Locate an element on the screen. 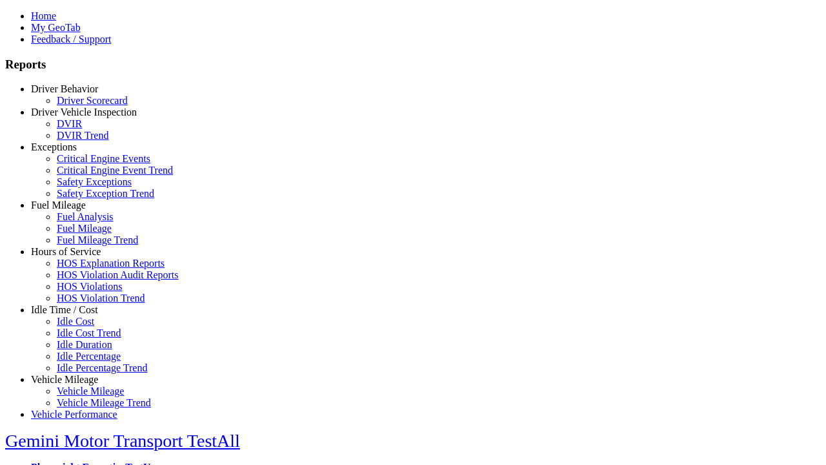  a: Fuel Analysis is located at coordinates (85, 216).